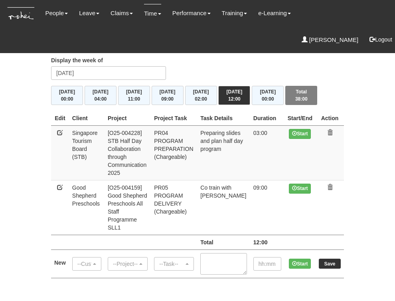  Describe the element at coordinates (174, 118) in the screenshot. I see `th: Project Task` at that location.